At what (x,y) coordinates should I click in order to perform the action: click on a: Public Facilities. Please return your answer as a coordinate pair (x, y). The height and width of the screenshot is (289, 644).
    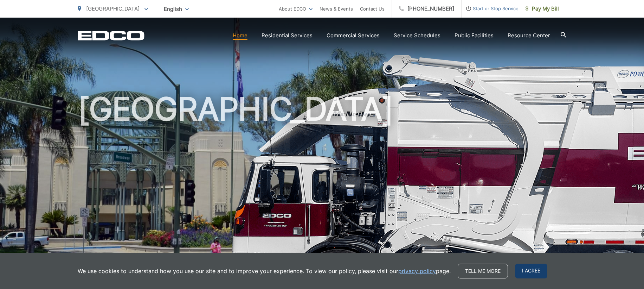
    Looking at the image, I should click on (474, 36).